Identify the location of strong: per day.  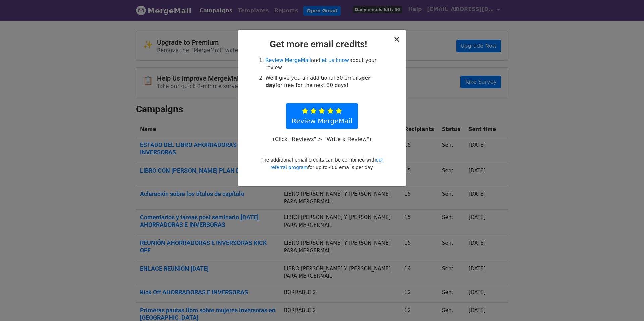
(318, 82).